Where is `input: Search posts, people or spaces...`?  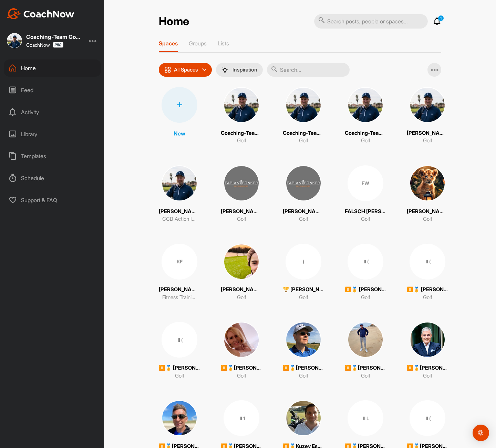
input: Search posts, people or spaces... is located at coordinates (371, 21).